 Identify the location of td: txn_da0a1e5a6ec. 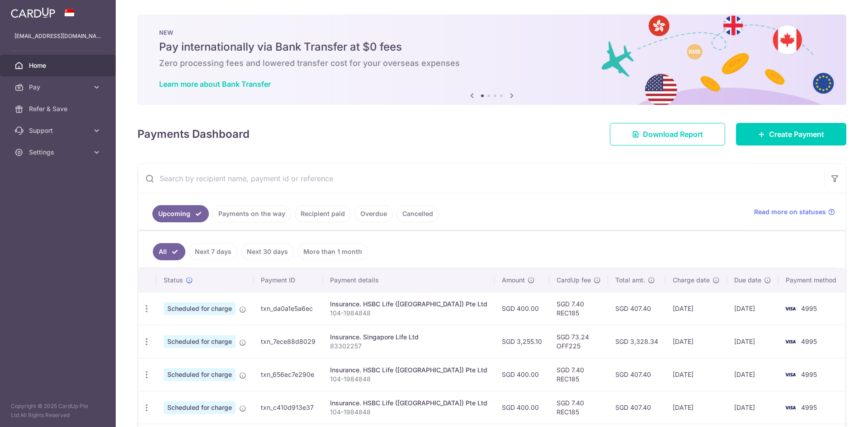
(288, 308).